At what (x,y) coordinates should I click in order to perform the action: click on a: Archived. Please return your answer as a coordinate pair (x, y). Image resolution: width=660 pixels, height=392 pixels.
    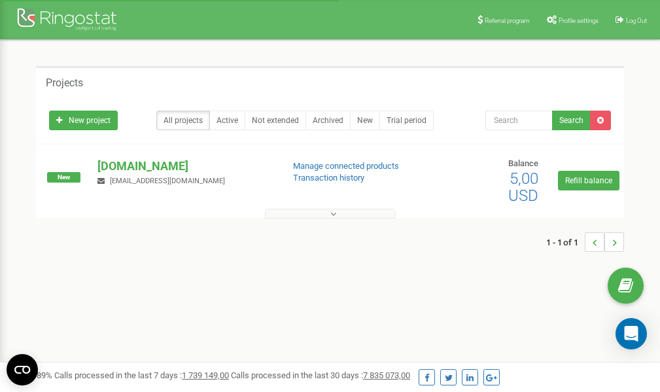
    Looking at the image, I should click on (328, 120).